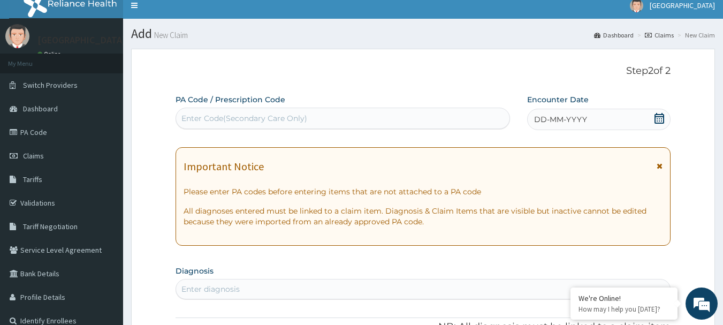 This screenshot has width=723, height=325. I want to click on h1: Important Notice, so click(224, 166).